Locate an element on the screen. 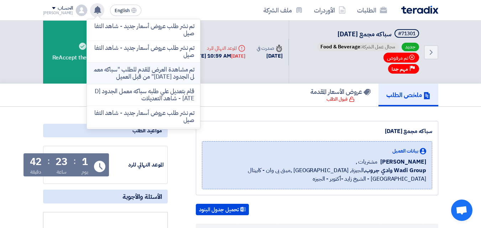 This screenshot has width=481, height=228. h5: سباكه مجمع 7/9/2025 is located at coordinates (359, 34).